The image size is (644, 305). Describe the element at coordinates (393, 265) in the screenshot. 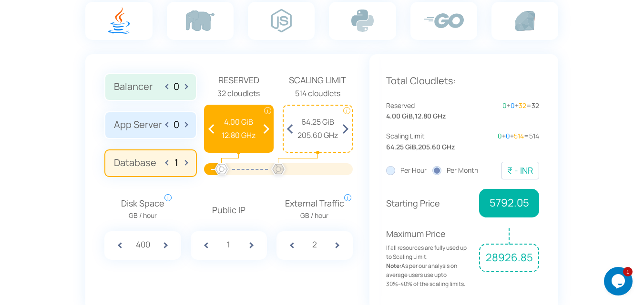

I see `strong: Note:` at that location.